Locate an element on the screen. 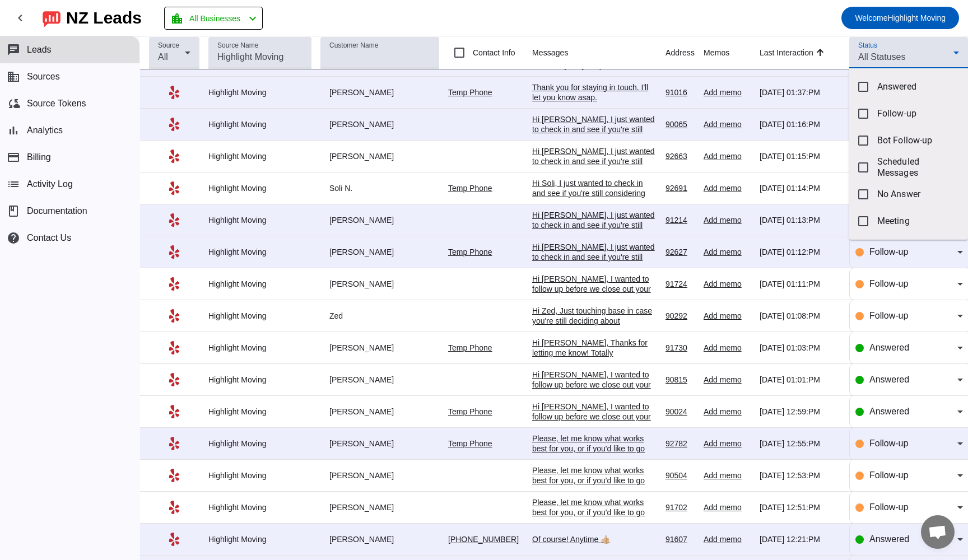 This screenshot has height=560, width=968. span: Scheduled Messages is located at coordinates (918, 168).